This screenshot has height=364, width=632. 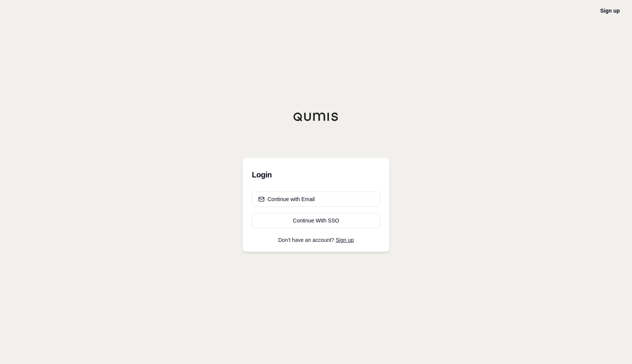 I want to click on div: Continue With SSO, so click(x=316, y=221).